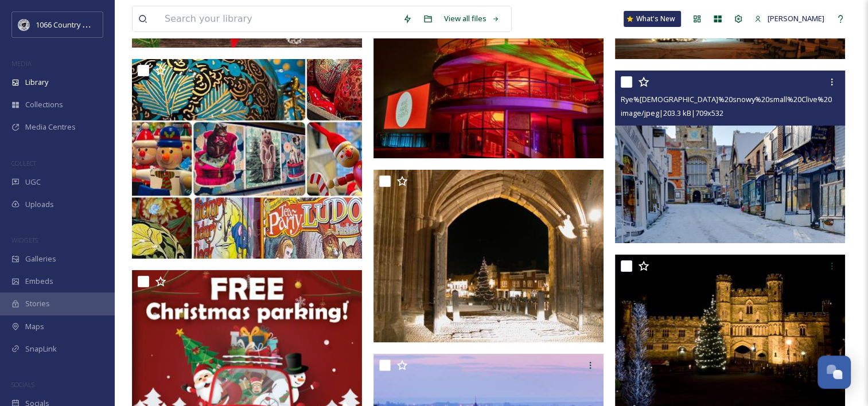  Describe the element at coordinates (471, 18) in the screenshot. I see `div: View all files` at that location.